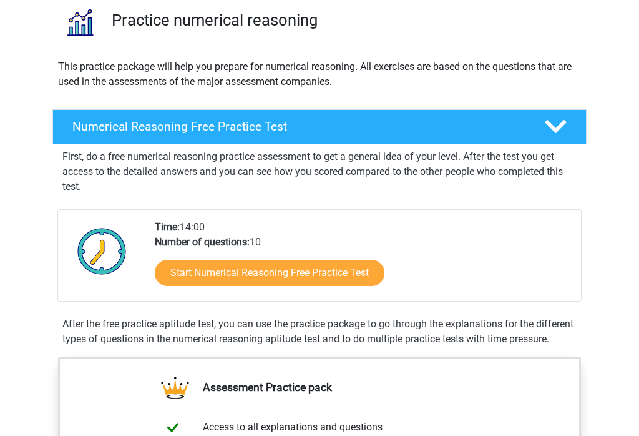 The width and height of the screenshot is (639, 436). I want to click on b: Time:, so click(167, 227).